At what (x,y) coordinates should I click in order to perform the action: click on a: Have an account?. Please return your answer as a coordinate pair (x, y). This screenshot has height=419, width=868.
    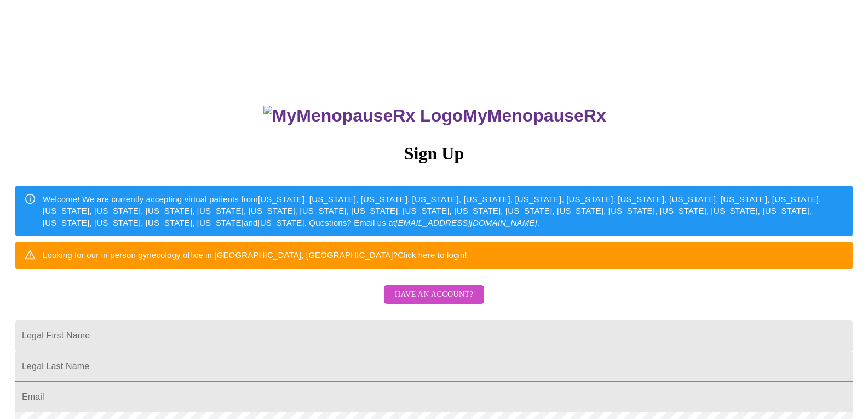
    Looking at the image, I should click on (434, 302).